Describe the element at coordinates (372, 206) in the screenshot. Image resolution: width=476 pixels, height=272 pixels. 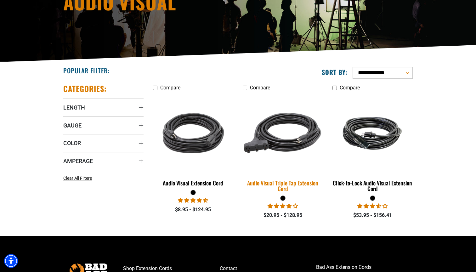
I see `span: 3.50 stars` at that location.